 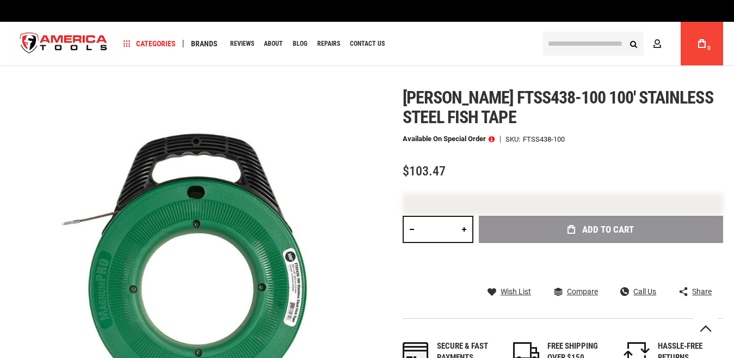 What do you see at coordinates (204, 44) in the screenshot?
I see `span: Brands` at bounding box center [204, 44].